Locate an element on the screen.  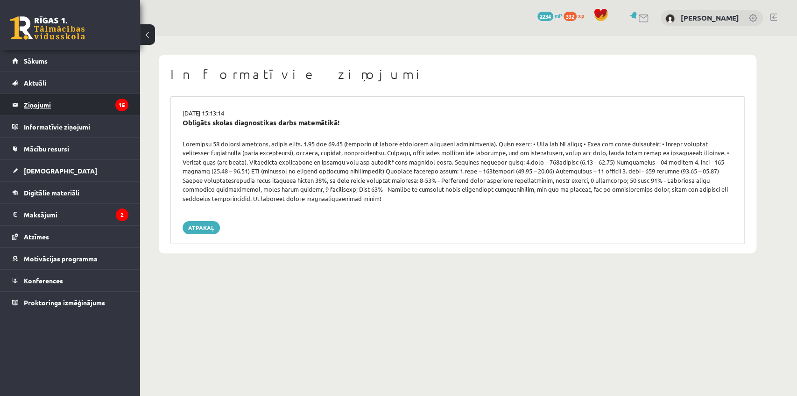
span: xp is located at coordinates (581, 15).